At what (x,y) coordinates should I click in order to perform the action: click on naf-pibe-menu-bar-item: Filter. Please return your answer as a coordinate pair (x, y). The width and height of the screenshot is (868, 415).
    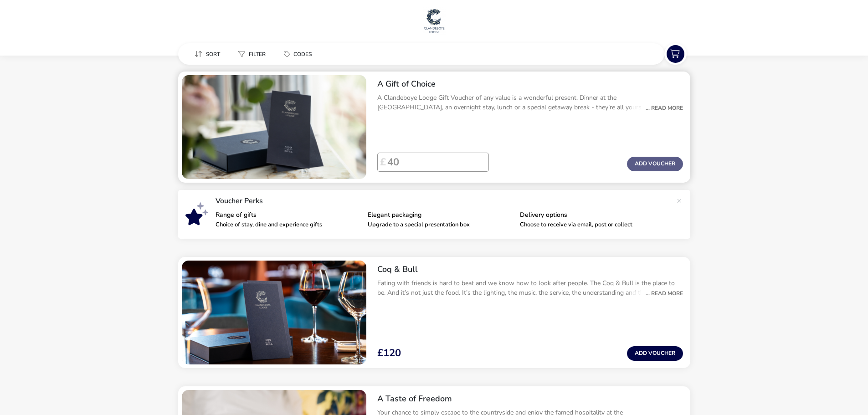
    Looking at the image, I should click on (254, 54).